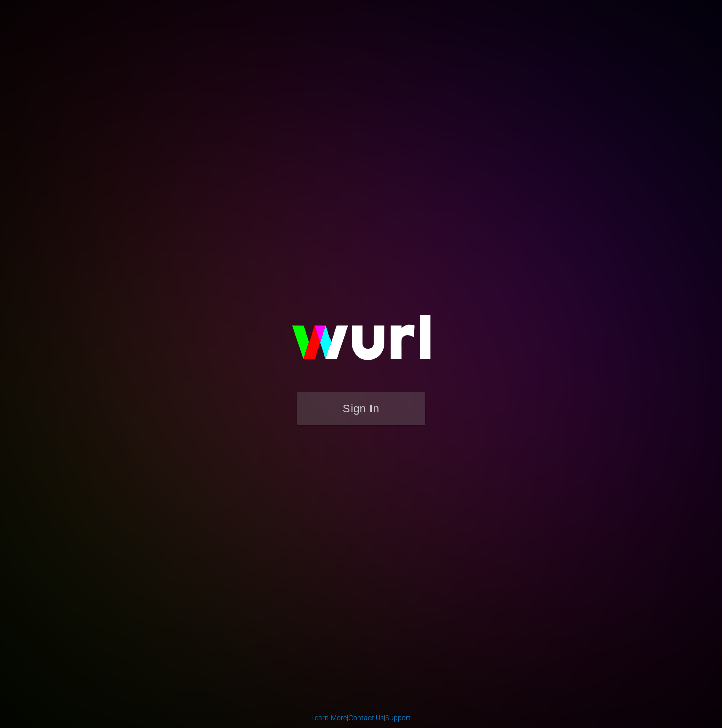 The image size is (722, 728). What do you see at coordinates (398, 717) in the screenshot?
I see `a: Support` at bounding box center [398, 717].